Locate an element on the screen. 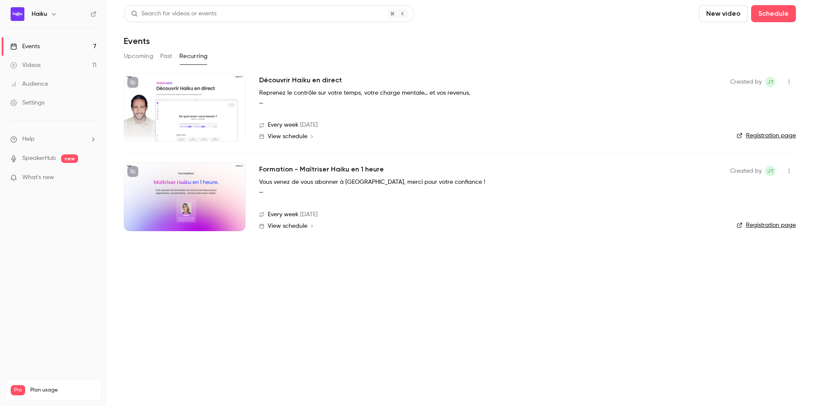  button: Schedule is located at coordinates (773, 14).